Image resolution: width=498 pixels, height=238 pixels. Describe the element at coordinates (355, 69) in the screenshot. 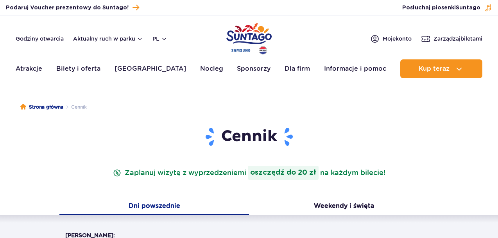

I see `a: Informacje i pomoc` at that location.